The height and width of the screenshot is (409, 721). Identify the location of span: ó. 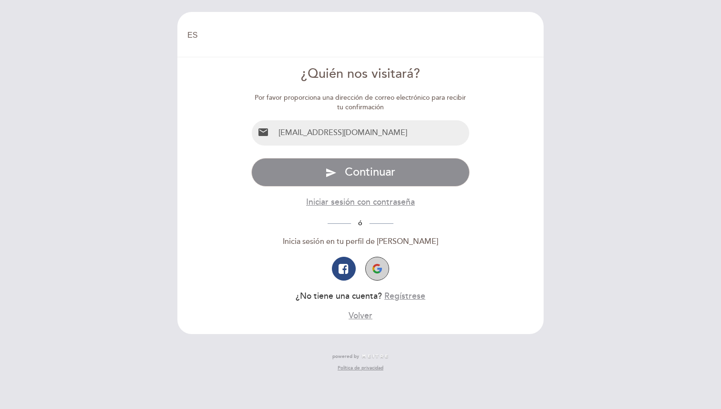
(360, 223).